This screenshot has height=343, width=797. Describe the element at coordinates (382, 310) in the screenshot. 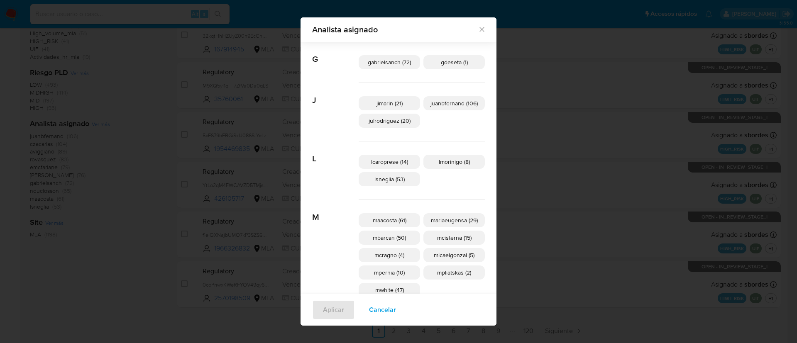

I see `span: Cancelar` at that location.